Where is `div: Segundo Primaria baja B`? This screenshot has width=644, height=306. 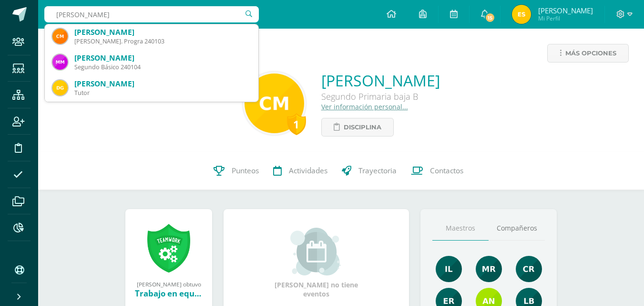 div: Segundo Primaria baja B is located at coordinates (381, 96).